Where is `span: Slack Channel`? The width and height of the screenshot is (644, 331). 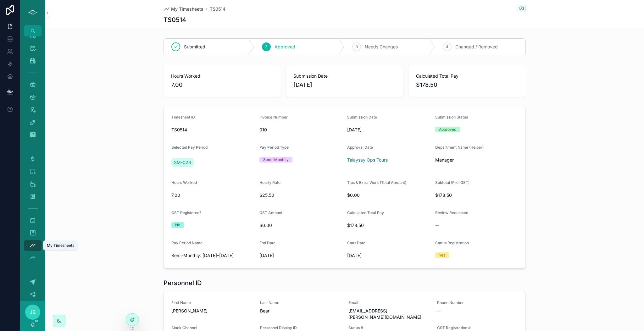 span: Slack Channel is located at coordinates (212, 328).